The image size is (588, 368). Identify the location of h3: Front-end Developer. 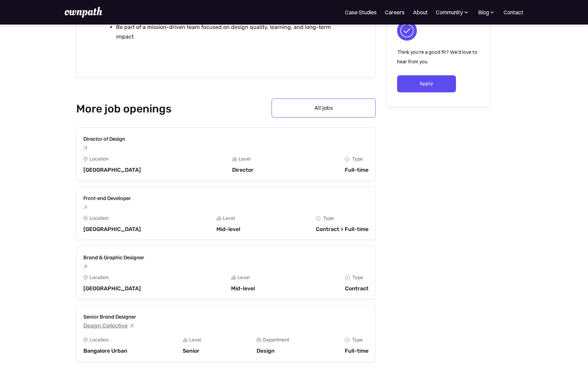
(107, 198).